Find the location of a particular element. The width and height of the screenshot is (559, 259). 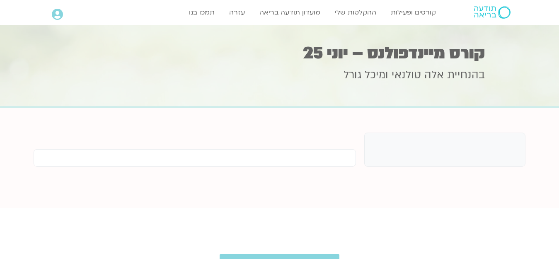

span: בהנחיית is located at coordinates (466, 75).